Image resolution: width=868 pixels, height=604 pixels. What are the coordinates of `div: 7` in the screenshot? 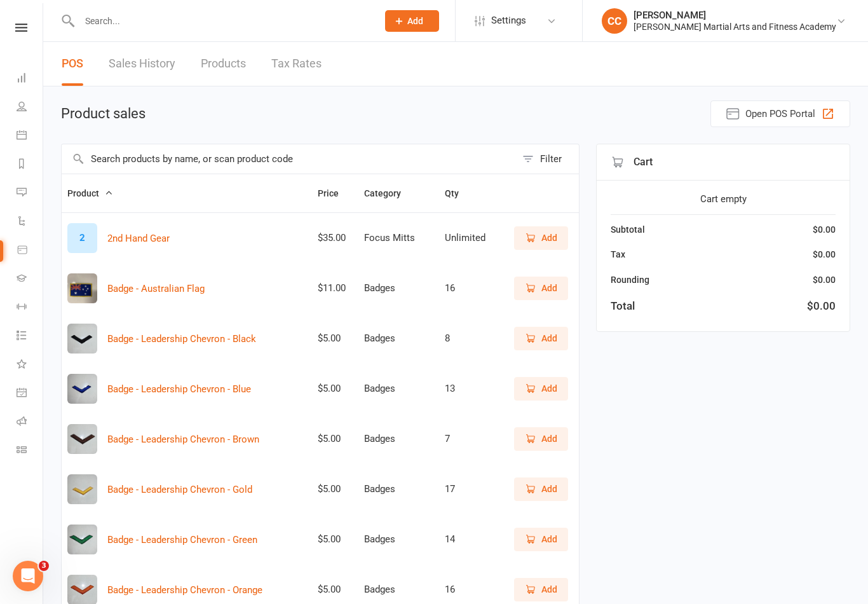 It's located at (465, 438).